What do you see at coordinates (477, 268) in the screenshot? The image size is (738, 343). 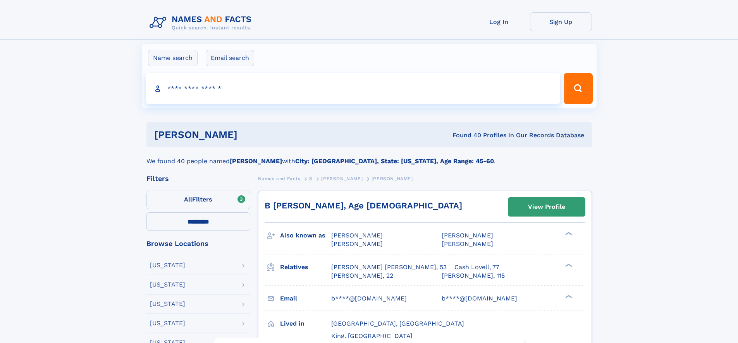 I see `div: Cash Lovell, 77` at bounding box center [477, 268].